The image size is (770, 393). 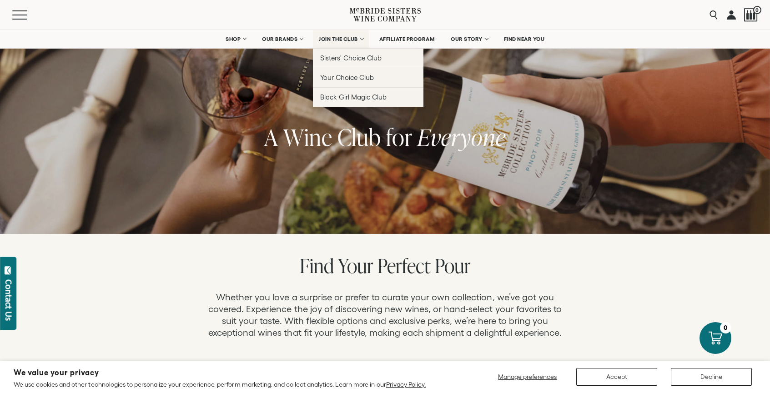 I want to click on span: Black Girl Magic Club, so click(x=353, y=97).